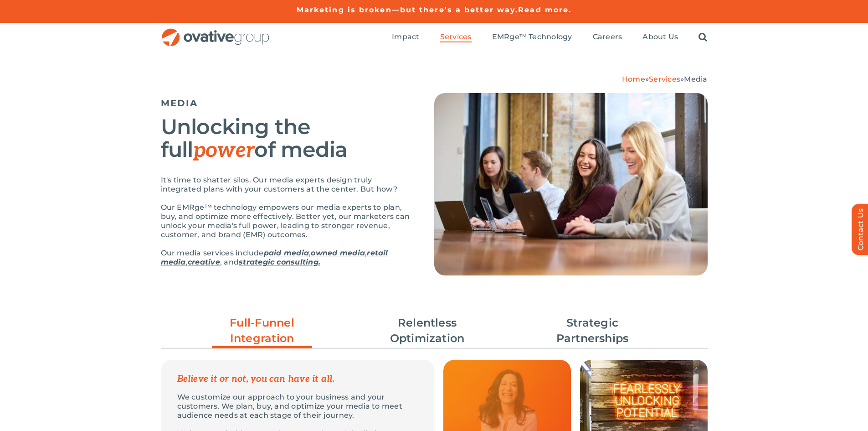 The height and width of the screenshot is (431, 868). What do you see at coordinates (703, 37) in the screenshot?
I see `a: Search` at bounding box center [703, 37].